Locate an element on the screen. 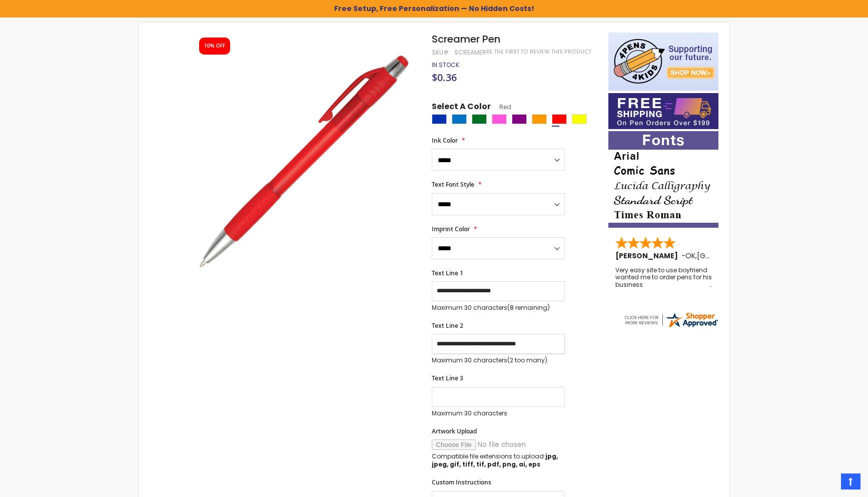  span: Red is located at coordinates (501, 106).